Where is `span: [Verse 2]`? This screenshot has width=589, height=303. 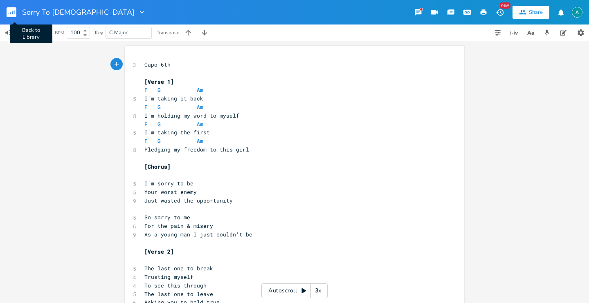 span: [Verse 2] is located at coordinates (159, 252).